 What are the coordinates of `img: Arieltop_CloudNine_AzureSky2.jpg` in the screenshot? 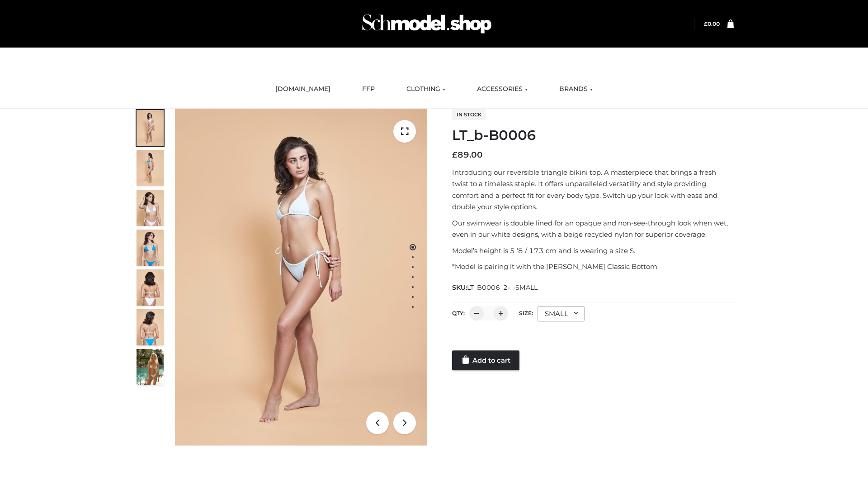 It's located at (150, 367).